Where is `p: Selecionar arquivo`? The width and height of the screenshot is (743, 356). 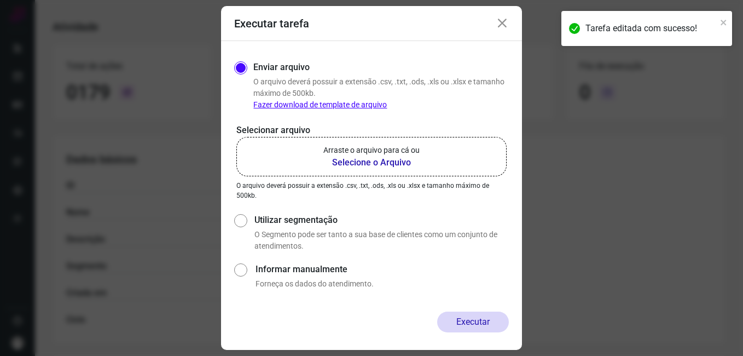
p: Selecionar arquivo is located at coordinates (372, 130).